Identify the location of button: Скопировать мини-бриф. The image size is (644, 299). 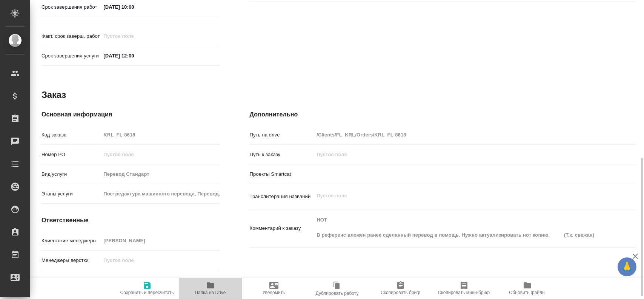
(464, 288).